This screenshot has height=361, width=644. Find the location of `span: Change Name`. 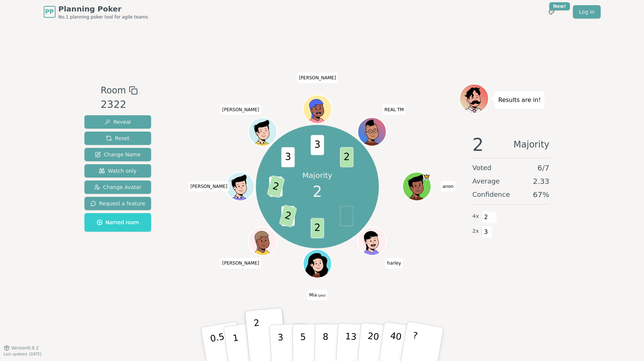

span: Change Name is located at coordinates (117, 154).